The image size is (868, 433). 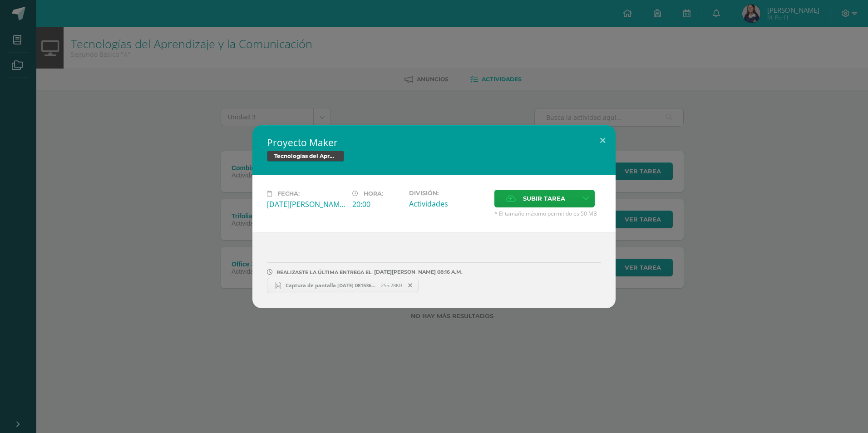 I want to click on button: Close (Esc), so click(x=602, y=140).